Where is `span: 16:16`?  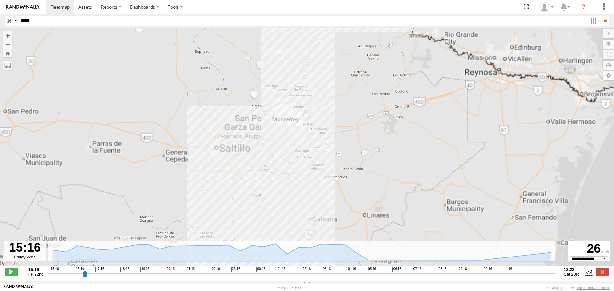
span: 16:16 is located at coordinates (80, 270).